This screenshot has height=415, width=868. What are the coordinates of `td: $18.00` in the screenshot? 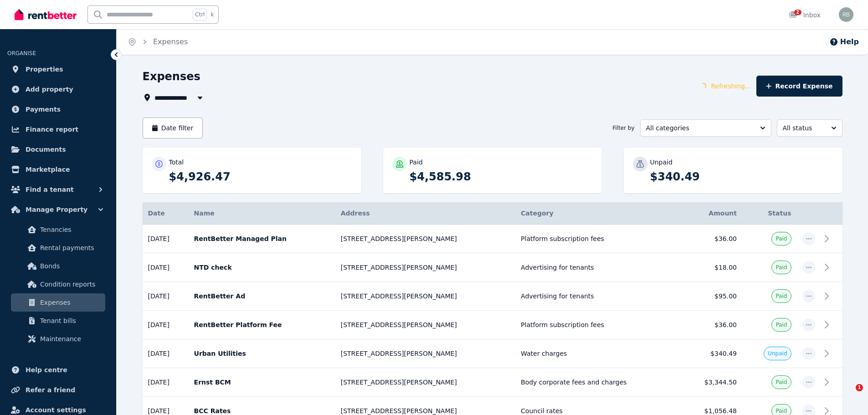 It's located at (711, 267).